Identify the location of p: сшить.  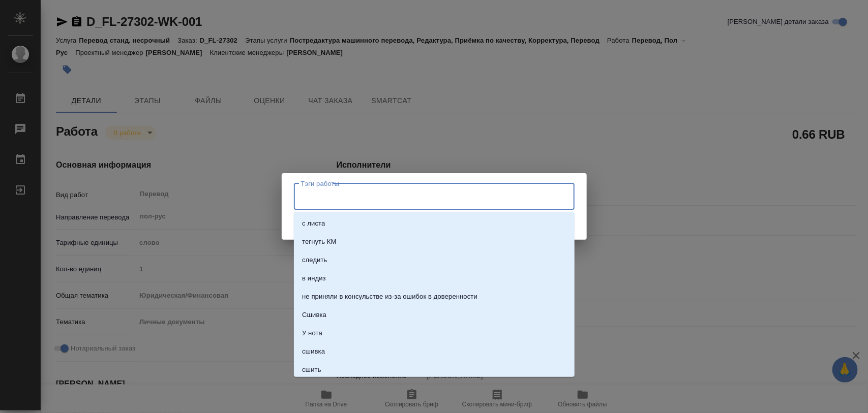
(312, 370).